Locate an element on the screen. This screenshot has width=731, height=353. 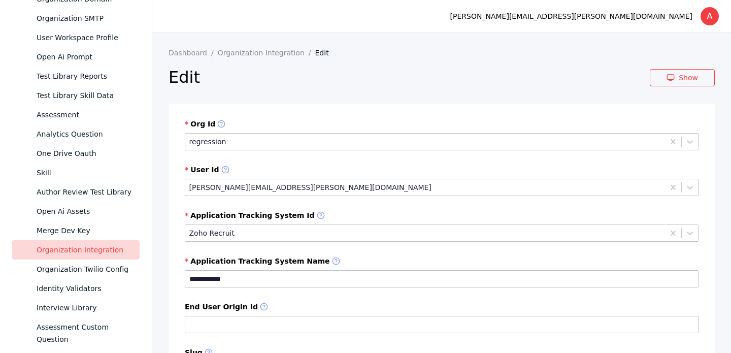
a: Dashboard is located at coordinates (193, 53).